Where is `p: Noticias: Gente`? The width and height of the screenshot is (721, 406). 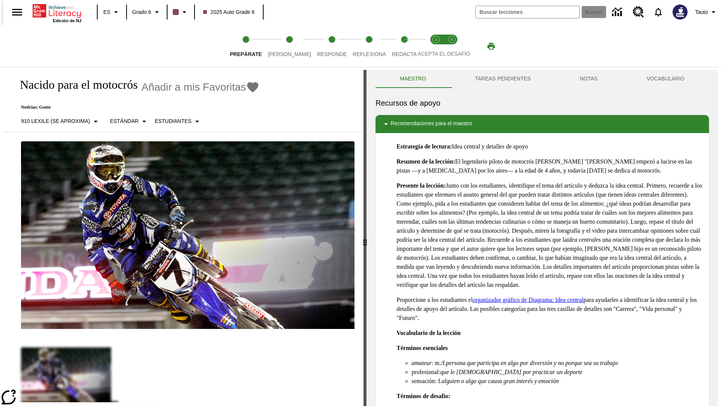
p: Noticias: Gente is located at coordinates (136, 107).